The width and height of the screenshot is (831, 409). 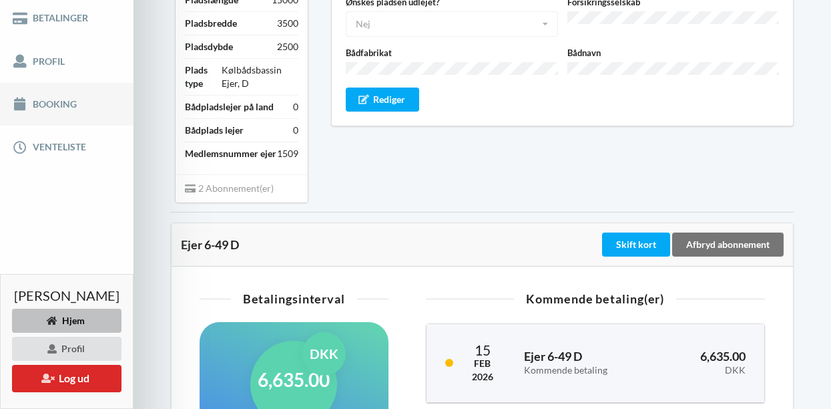 I want to click on div: Plads type, so click(x=203, y=77).